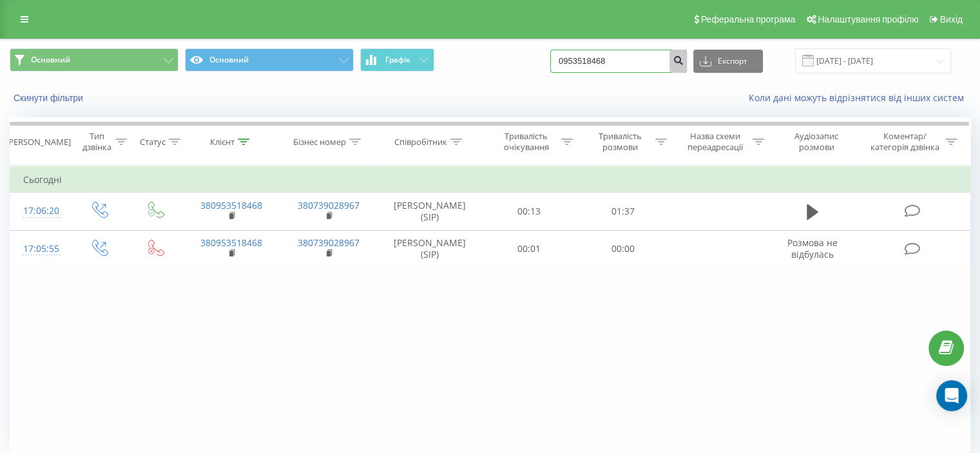 Image resolution: width=980 pixels, height=453 pixels. Describe the element at coordinates (860, 97) in the screenshot. I see `a: Коли дані можуть відрізнятися вiд інших систем` at that location.